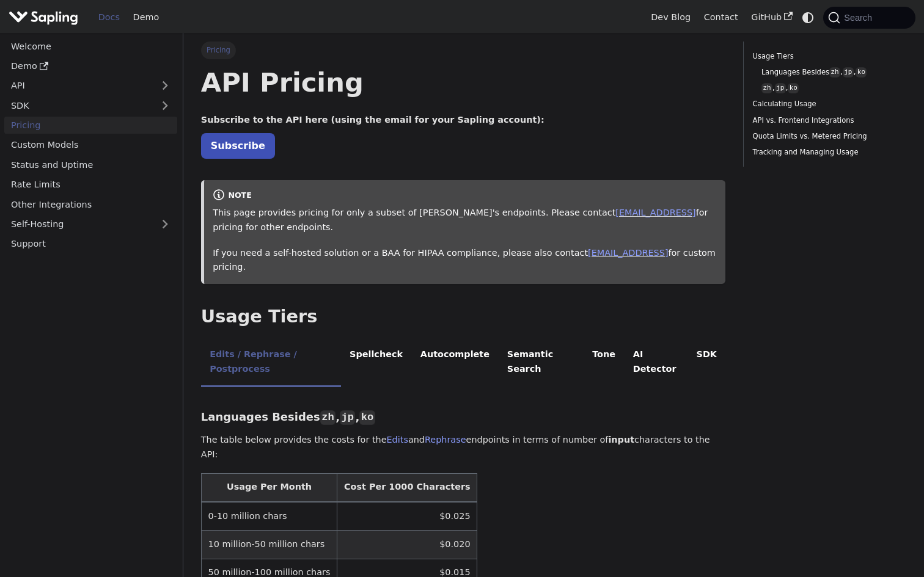 The height and width of the screenshot is (577, 924). What do you see at coordinates (397, 440) in the screenshot?
I see `a: Edits` at bounding box center [397, 440].